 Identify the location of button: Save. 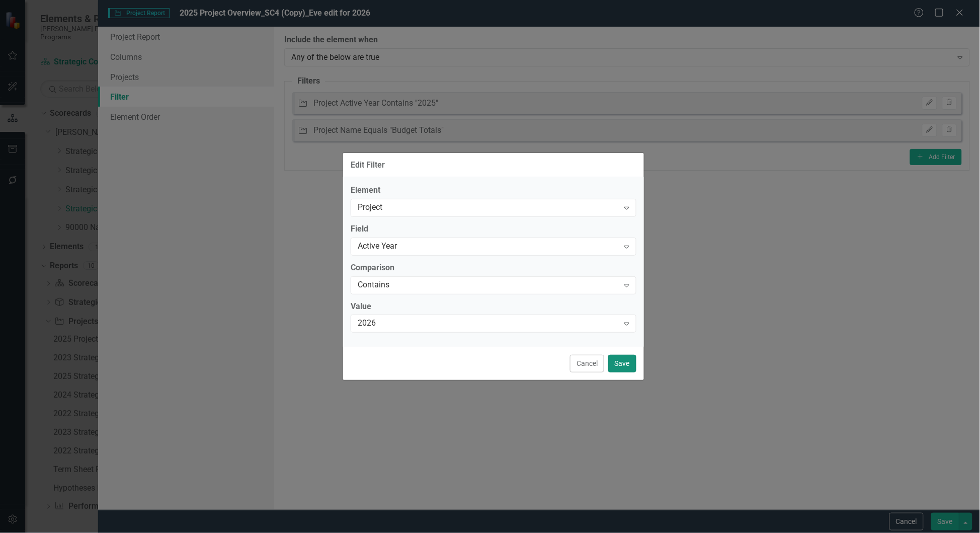
(622, 363).